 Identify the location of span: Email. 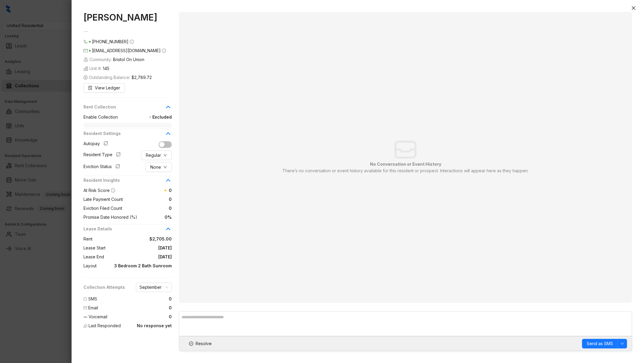
(93, 308).